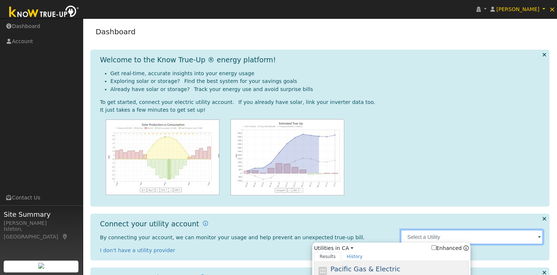  Describe the element at coordinates (150, 224) in the screenshot. I see `h1: Connect your utility account` at that location.